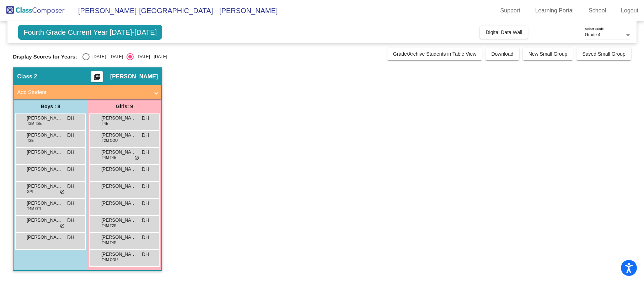  I want to click on span: Display Scores for Years:, so click(45, 56).